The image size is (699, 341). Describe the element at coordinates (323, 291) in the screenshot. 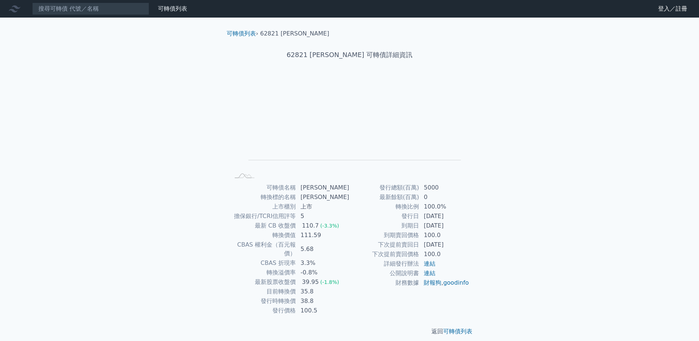

I see `td: 35.8` at that location.